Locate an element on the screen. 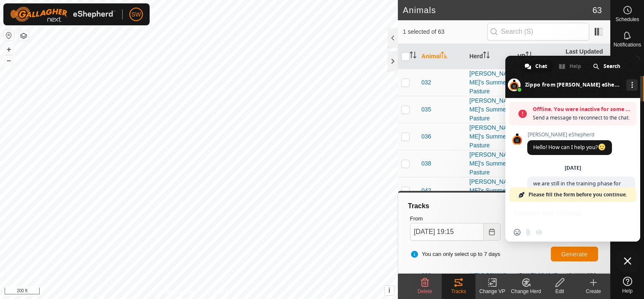  a: Privacy Policy is located at coordinates (181, 292).